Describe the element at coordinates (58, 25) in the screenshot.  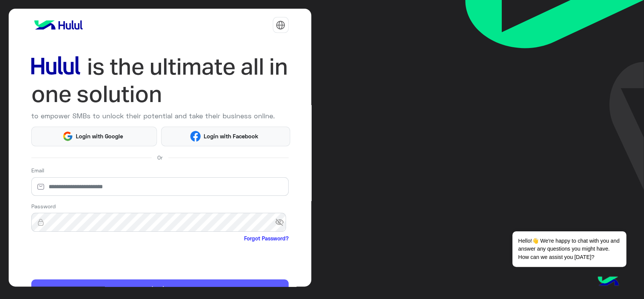
I see `img: logo` at that location.